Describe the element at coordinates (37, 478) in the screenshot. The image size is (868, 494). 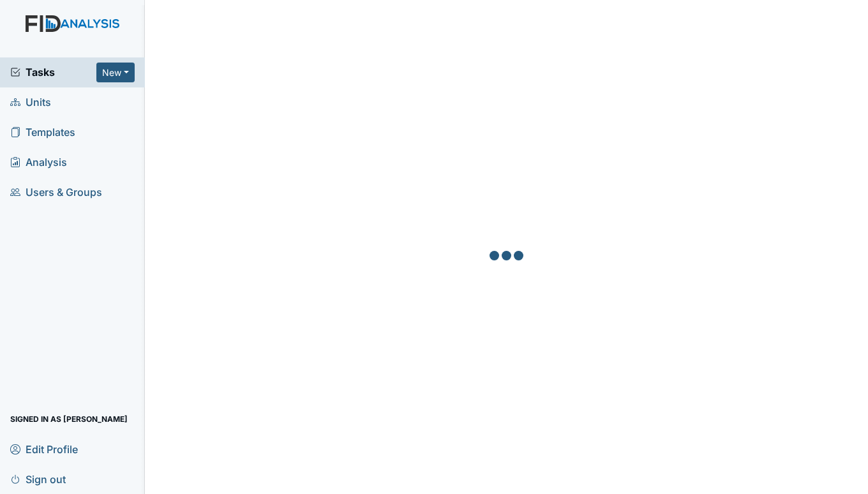
I see `span: Sign out` at that location.